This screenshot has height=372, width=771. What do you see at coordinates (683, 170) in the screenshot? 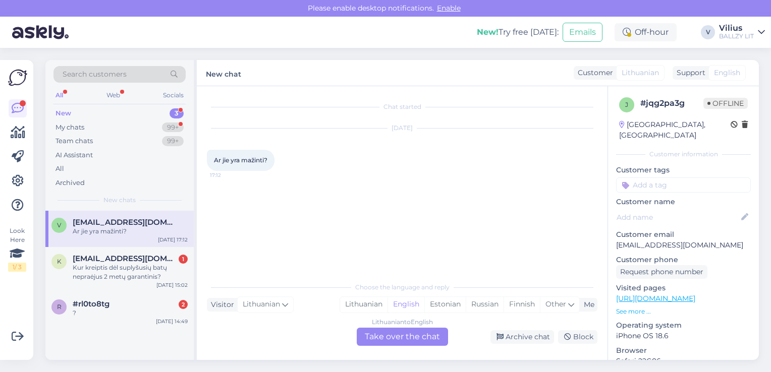
I see `p: Customer tags` at bounding box center [683, 170].